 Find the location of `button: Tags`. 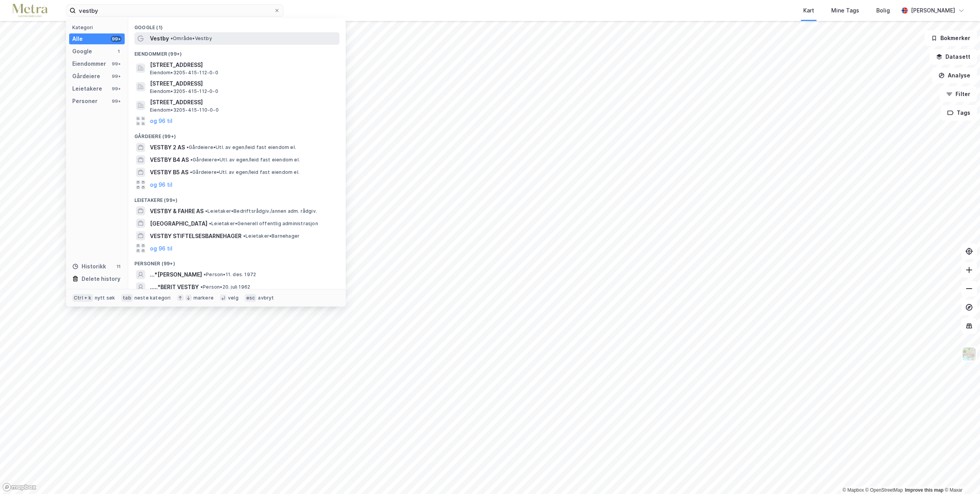

button: Tags is located at coordinates (959, 113).